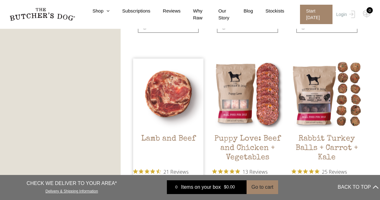 The image size is (380, 200). I want to click on h2: Puppy Love: Beef and Chicken + Vegetables, so click(248, 149).